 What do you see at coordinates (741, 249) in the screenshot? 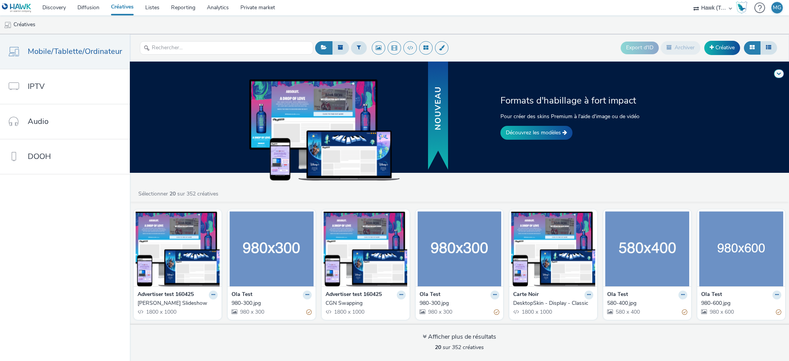
I see `img: 980-600.jpg visual` at bounding box center [741, 249].